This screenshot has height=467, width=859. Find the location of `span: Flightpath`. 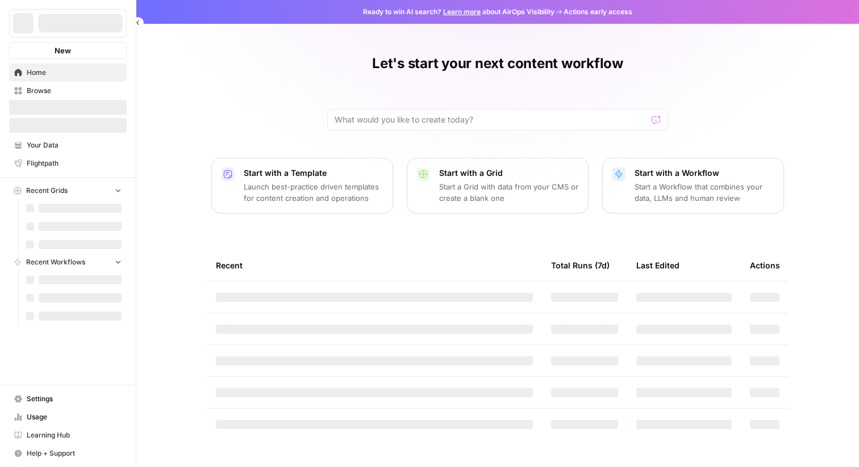

span: Flightpath is located at coordinates (74, 164).